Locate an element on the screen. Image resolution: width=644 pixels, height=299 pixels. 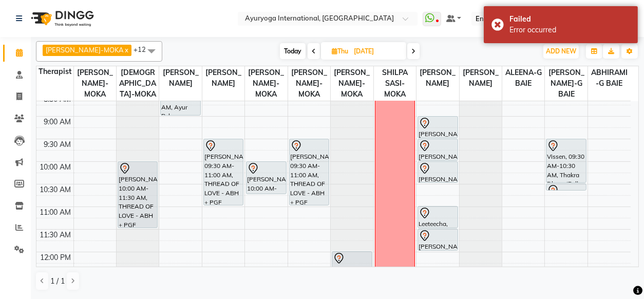
span: ADD NEW is located at coordinates (561, 51).